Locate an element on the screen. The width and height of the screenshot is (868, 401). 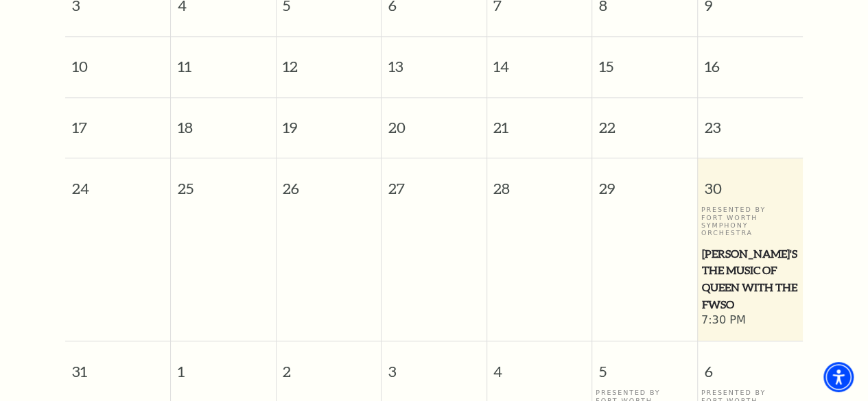
span: 16 is located at coordinates (750, 60).